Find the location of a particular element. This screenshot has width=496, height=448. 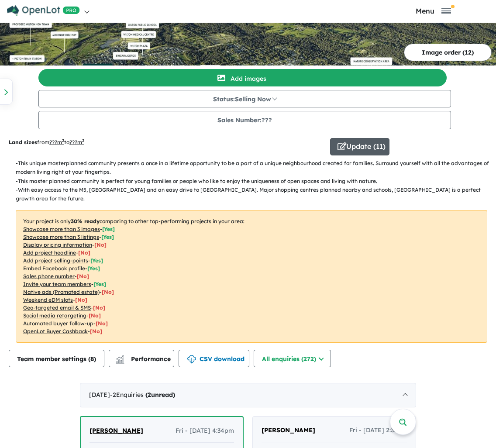

span: Performance is located at coordinates (144, 359).